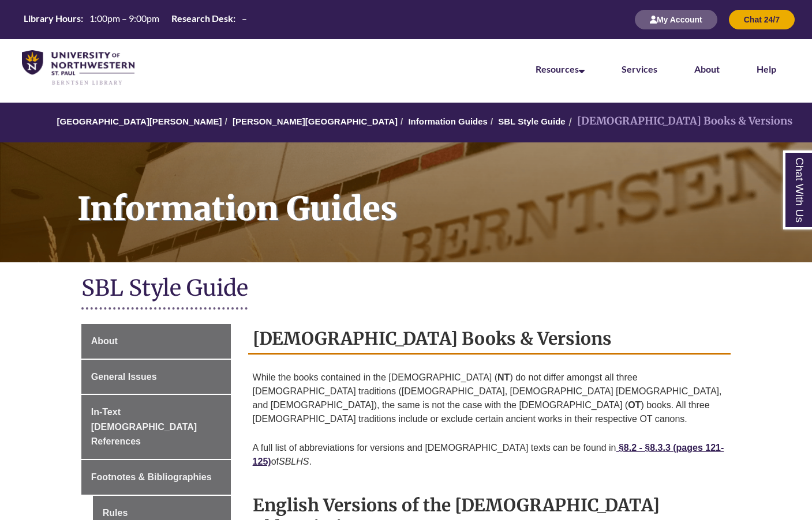  What do you see at coordinates (135, 19) in the screenshot?
I see `a: Hours Today` at bounding box center [135, 19].